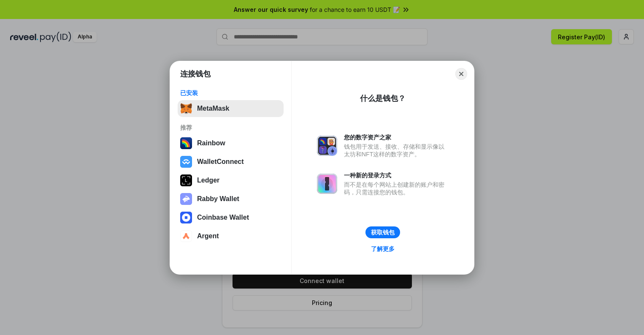  Describe the element at coordinates (230, 108) in the screenshot. I see `button: MetaMask` at that location.